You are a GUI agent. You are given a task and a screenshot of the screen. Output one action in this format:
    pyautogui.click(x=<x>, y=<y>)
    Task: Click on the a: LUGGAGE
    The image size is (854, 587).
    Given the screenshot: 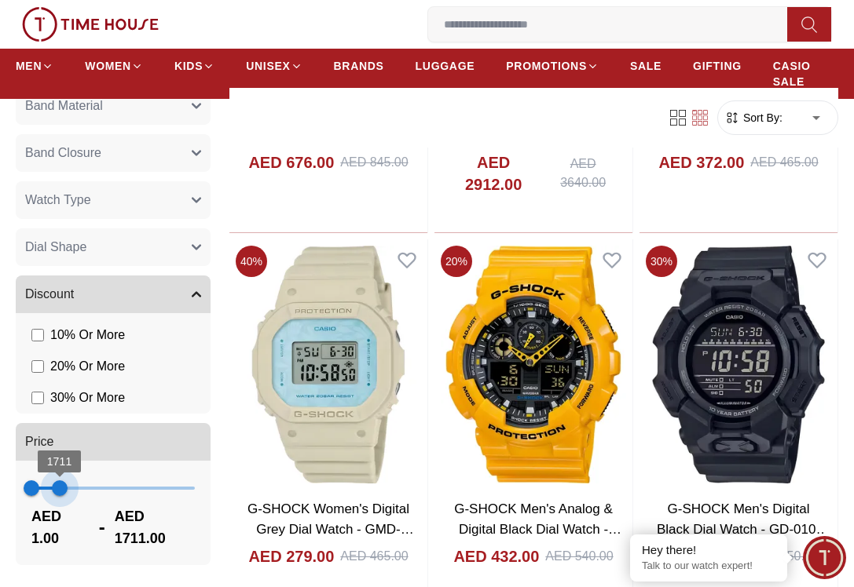 What is the action you would take?
    pyautogui.click(x=445, y=66)
    